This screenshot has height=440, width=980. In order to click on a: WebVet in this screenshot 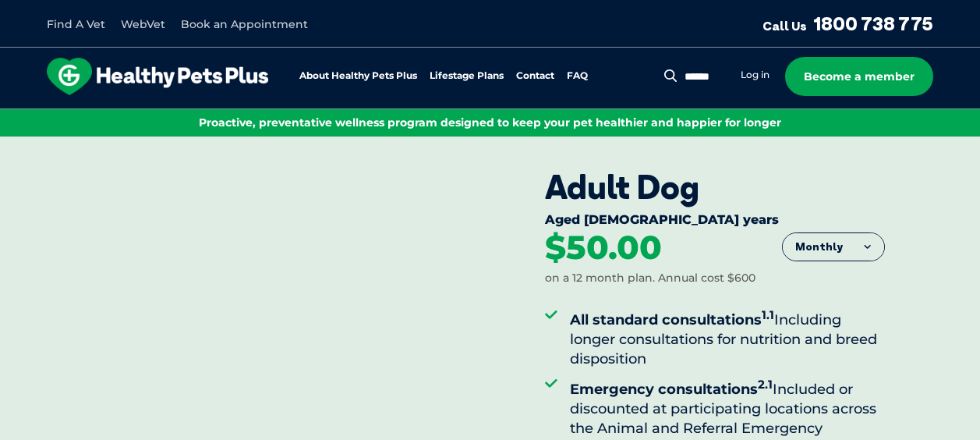, I will do `click(143, 24)`.